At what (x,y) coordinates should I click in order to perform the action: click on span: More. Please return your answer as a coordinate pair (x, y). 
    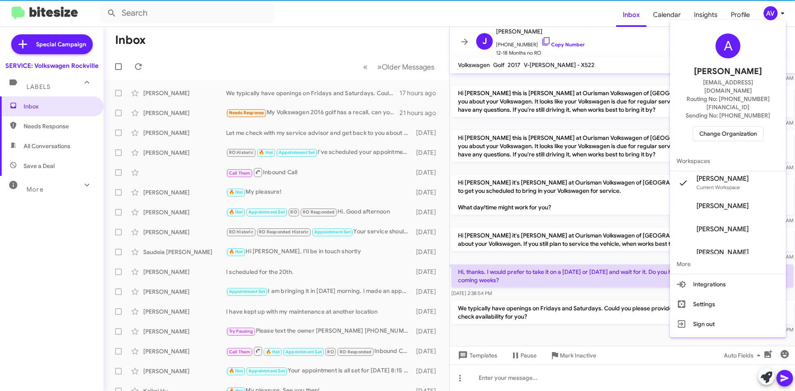
    Looking at the image, I should click on (728, 264).